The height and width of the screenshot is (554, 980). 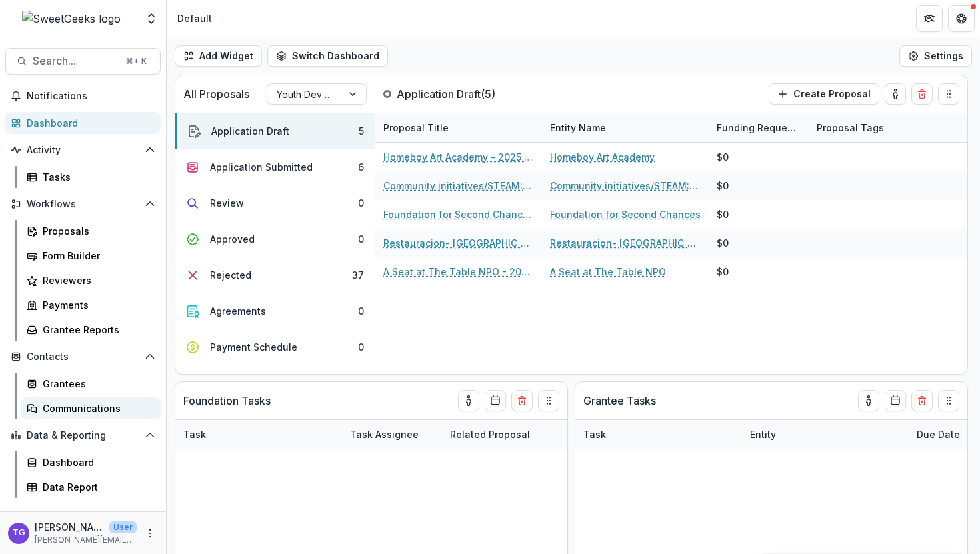 What do you see at coordinates (194, 18) in the screenshot?
I see `nav: breadcrumb` at bounding box center [194, 18].